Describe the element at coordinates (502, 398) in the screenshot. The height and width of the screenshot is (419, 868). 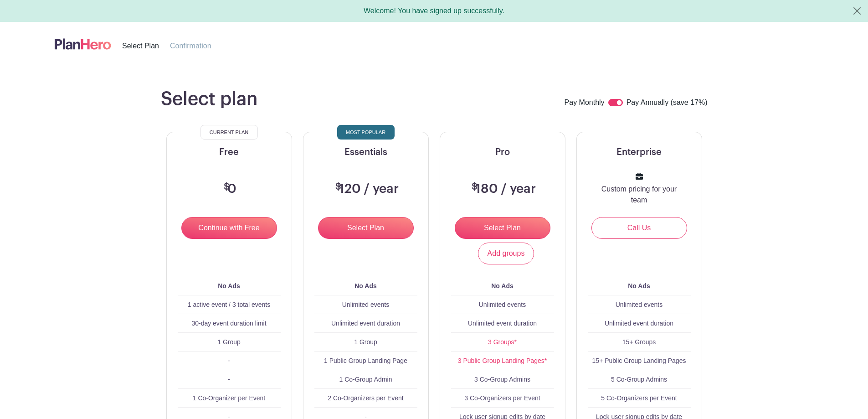
I see `span: 3 Co-Organizers per Event` at that location.